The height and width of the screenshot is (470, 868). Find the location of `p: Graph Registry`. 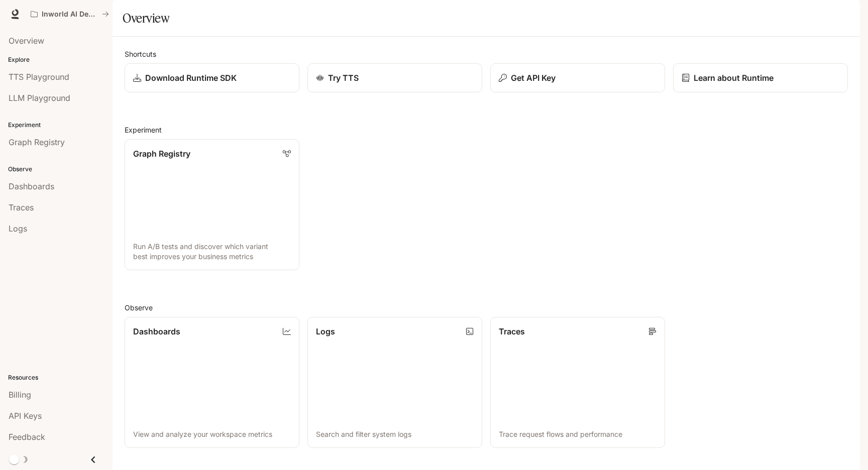

p: Graph Registry is located at coordinates (162, 154).